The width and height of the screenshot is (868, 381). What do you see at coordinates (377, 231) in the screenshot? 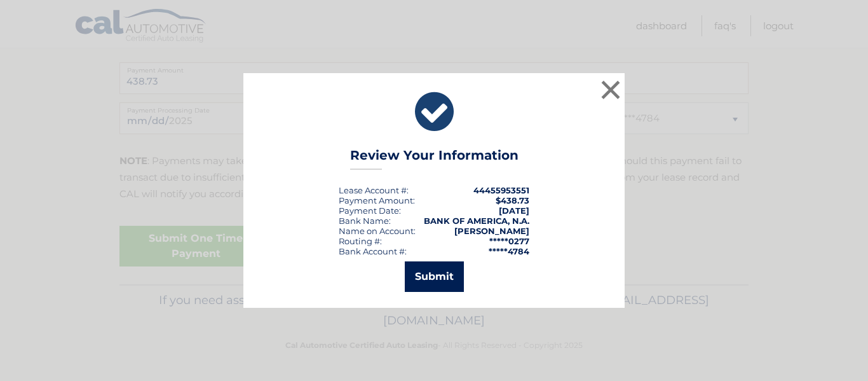
I see `div: Name on Account:` at bounding box center [377, 231].